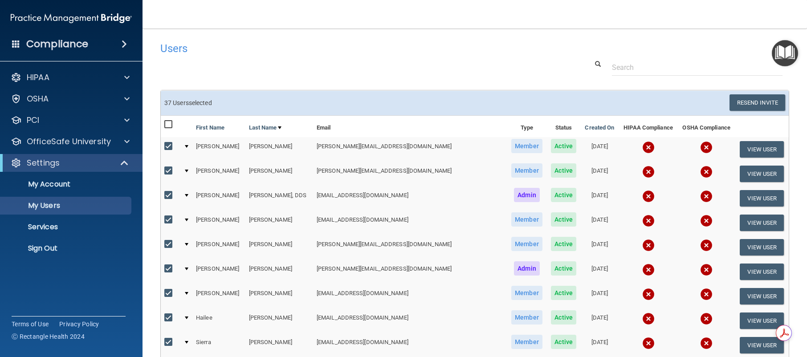 The height and width of the screenshot is (357, 807). What do you see at coordinates (71, 18) in the screenshot?
I see `img: PMB logo` at bounding box center [71, 18].